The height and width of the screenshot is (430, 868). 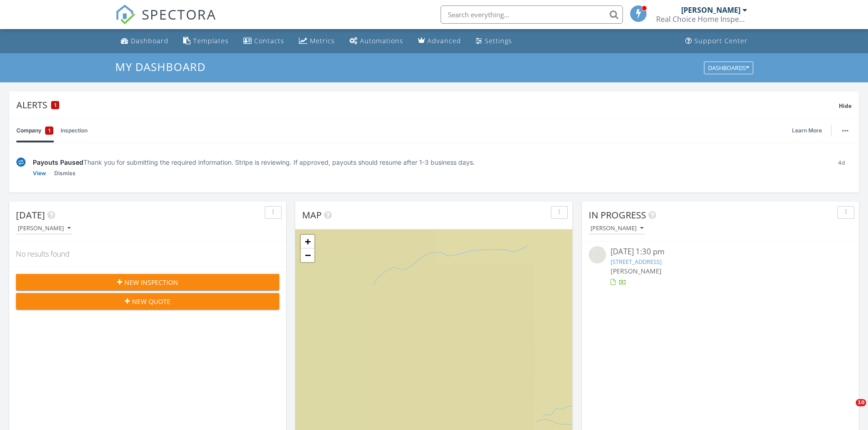 What do you see at coordinates (126, 15) in the screenshot?
I see `img: The Best Home Inspection Software - Spectora` at bounding box center [126, 15].